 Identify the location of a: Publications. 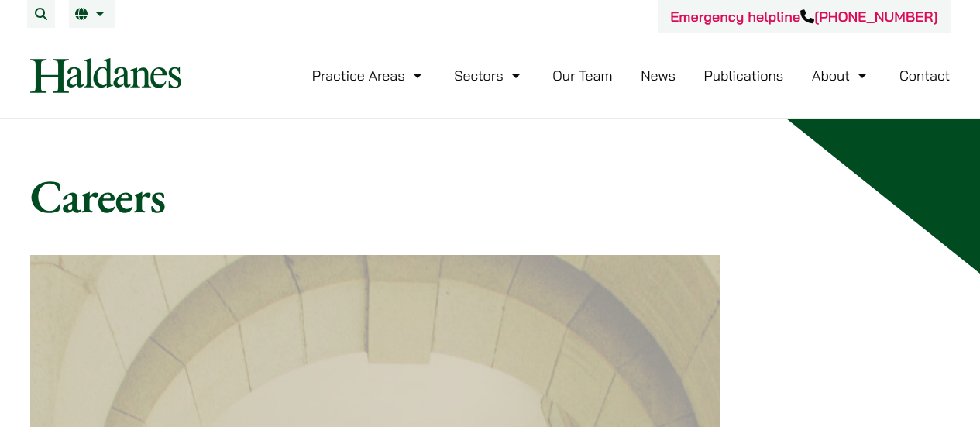
(744, 75).